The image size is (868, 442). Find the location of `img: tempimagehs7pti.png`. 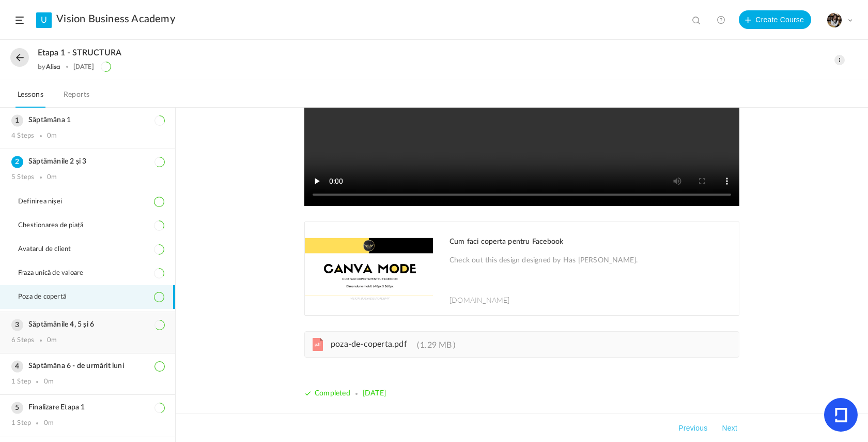

img: tempimagehs7pti.png is located at coordinates (834, 20).